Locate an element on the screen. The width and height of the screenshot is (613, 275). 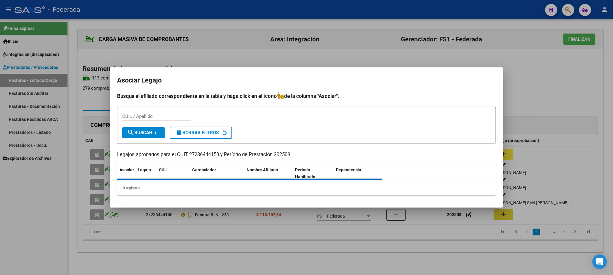
div: 0 registros is located at coordinates (307, 188).